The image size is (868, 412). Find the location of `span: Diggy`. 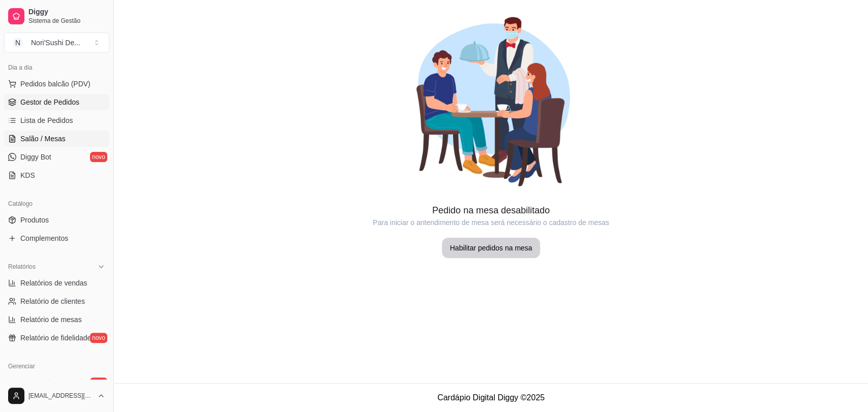

span: Diggy is located at coordinates (67, 12).